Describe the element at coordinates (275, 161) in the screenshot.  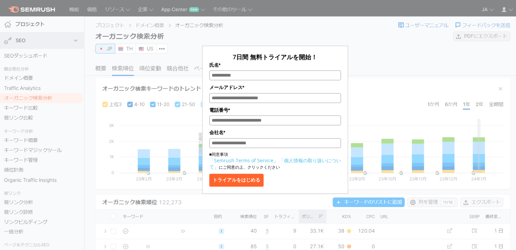
I see `p: ■同意事項 にご同意の上、クリックください` at that location.